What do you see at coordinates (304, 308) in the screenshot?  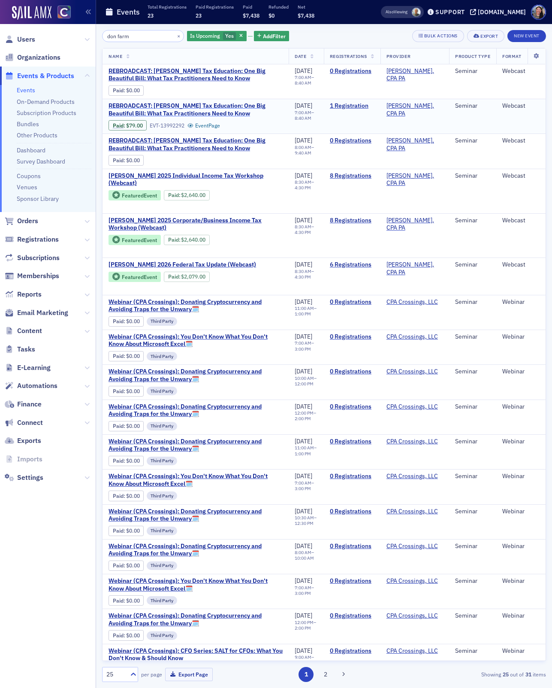 I see `time: 11:00 AM` at bounding box center [304, 308].